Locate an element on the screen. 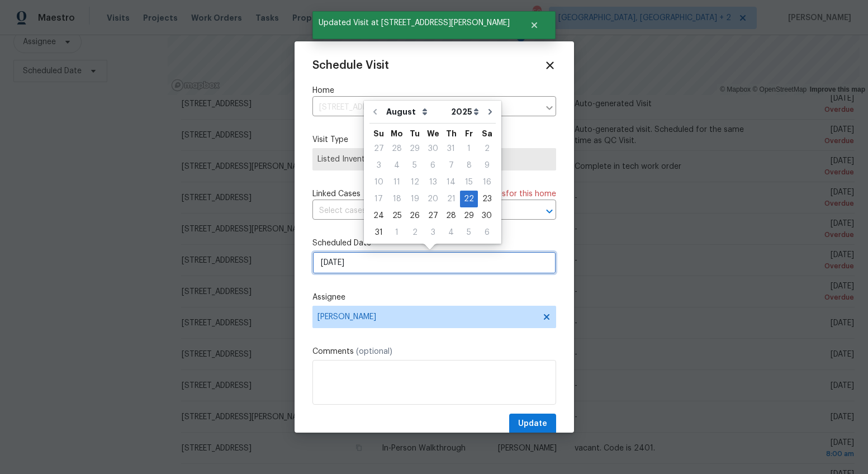 The height and width of the screenshot is (474, 868). div: Fri Aug 15 2025 is located at coordinates (469, 183).